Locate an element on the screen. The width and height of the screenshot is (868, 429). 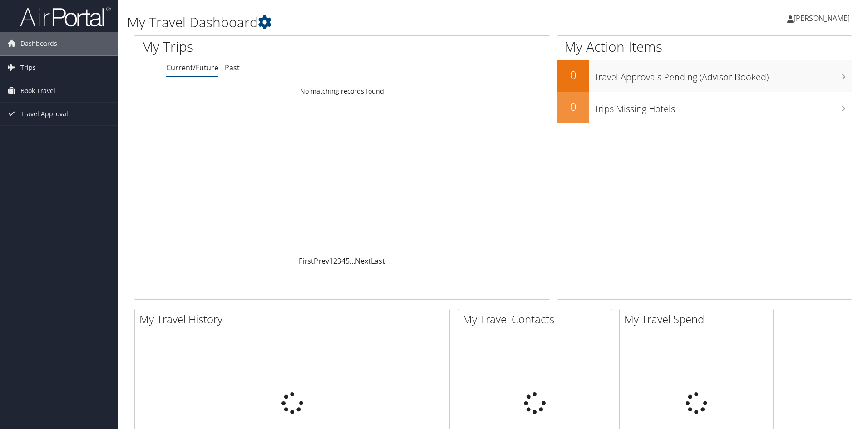
h1: My Action Items is located at coordinates (705, 47).